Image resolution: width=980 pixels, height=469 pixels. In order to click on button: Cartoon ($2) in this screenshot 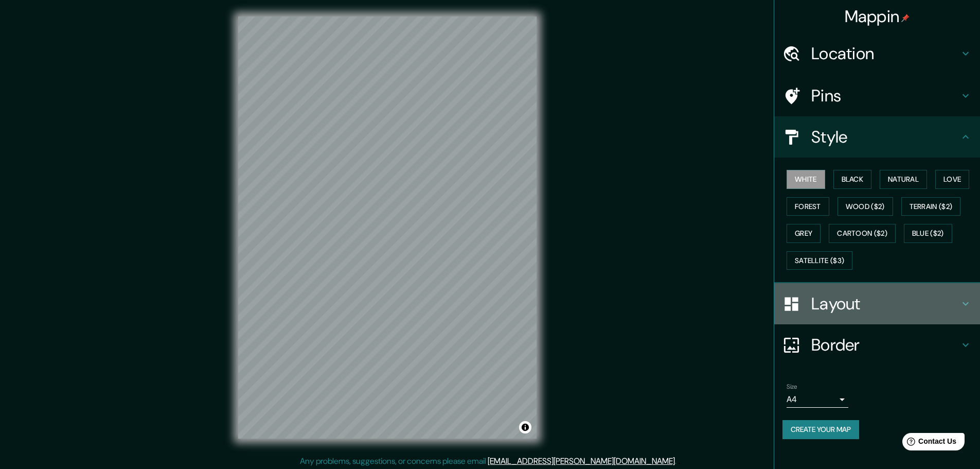, I will do `click(862, 233)`.